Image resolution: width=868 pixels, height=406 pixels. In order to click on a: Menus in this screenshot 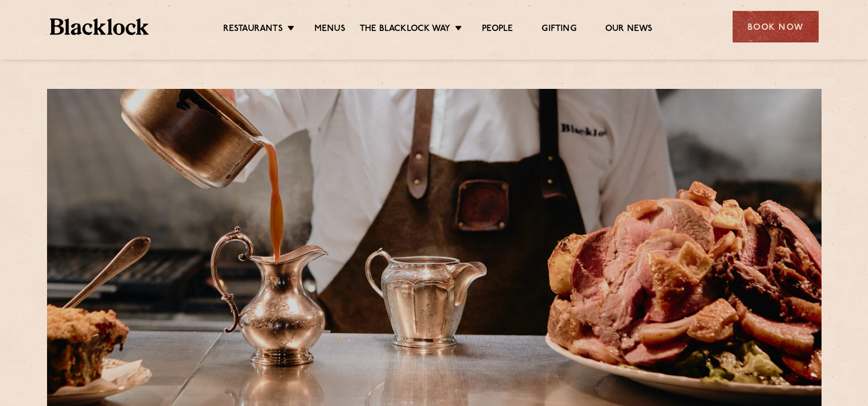, I will do `click(330, 30)`.